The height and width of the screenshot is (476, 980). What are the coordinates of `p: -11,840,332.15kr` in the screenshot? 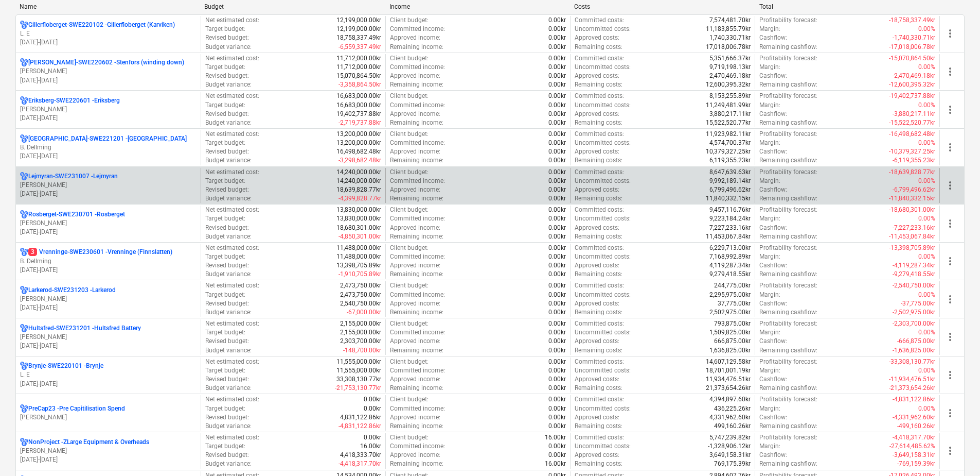 It's located at (912, 198).